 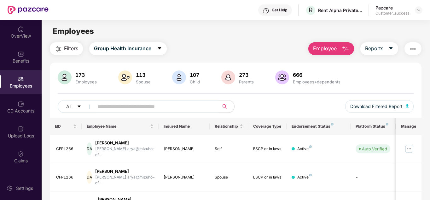 What do you see at coordinates (380, 106) in the screenshot?
I see `button: Download Filtered Report` at bounding box center [380, 106].